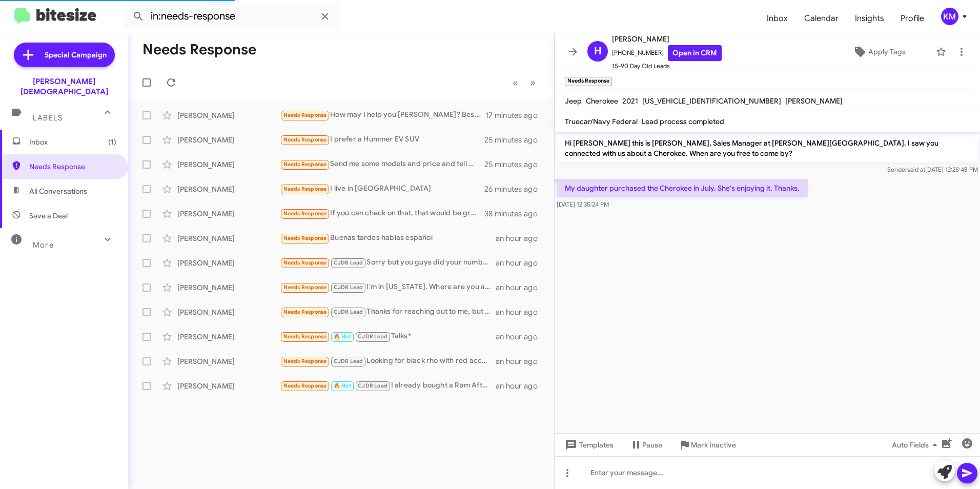 The image size is (980, 489). I want to click on span: Insights, so click(869, 19).